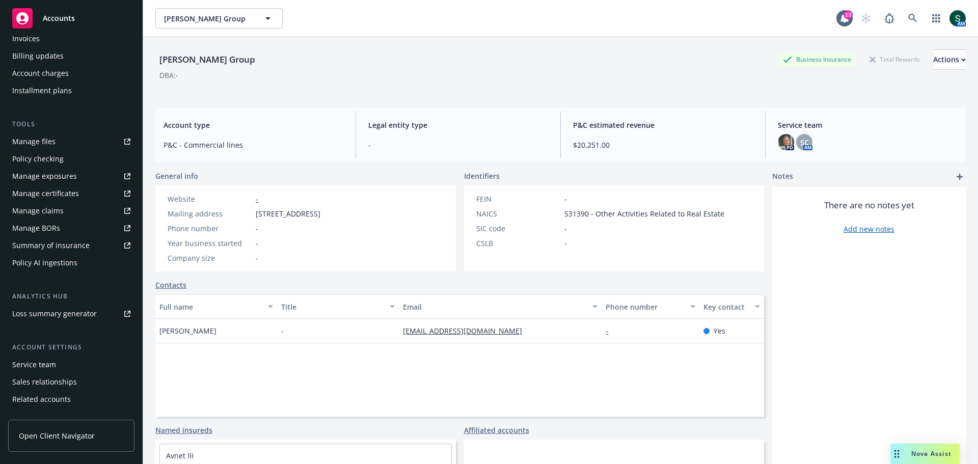 The image size is (978, 464). Describe the element at coordinates (209, 243) in the screenshot. I see `div: Year business started` at that location.